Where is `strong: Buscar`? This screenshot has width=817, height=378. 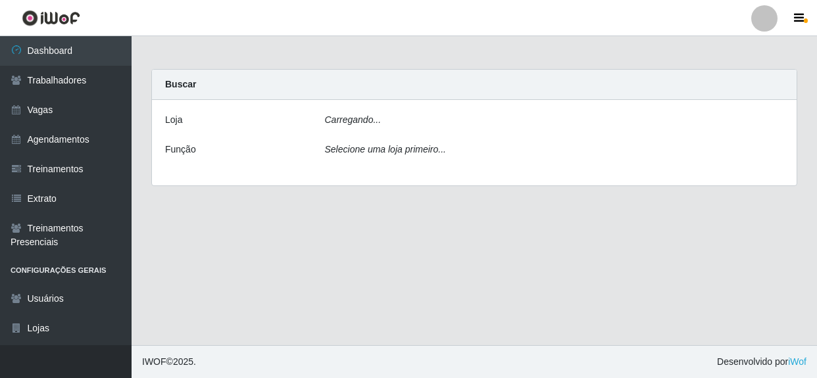
strong: Buscar is located at coordinates (180, 84).